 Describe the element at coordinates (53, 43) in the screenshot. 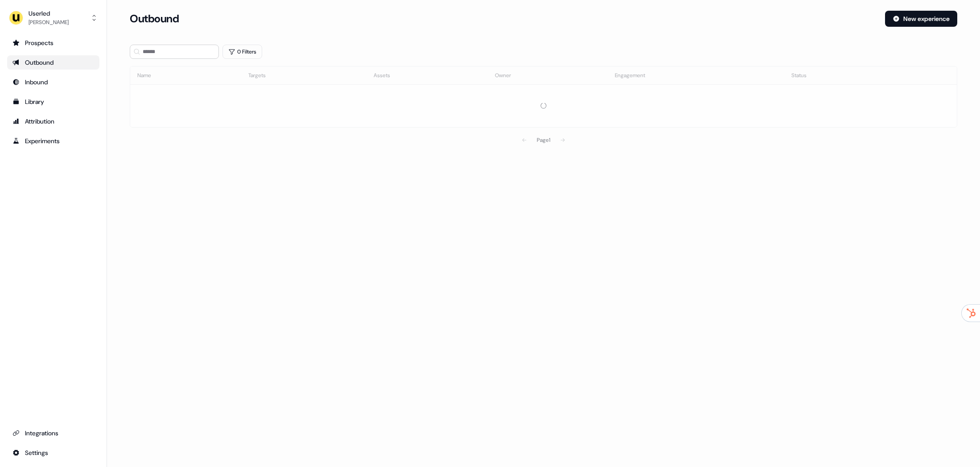

I see `div: Prospects` at that location.